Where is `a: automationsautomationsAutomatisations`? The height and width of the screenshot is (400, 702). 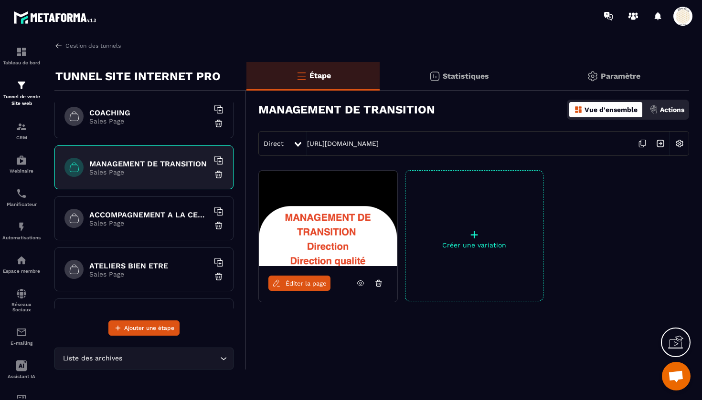 a: automationsautomationsAutomatisations is located at coordinates (21, 231).